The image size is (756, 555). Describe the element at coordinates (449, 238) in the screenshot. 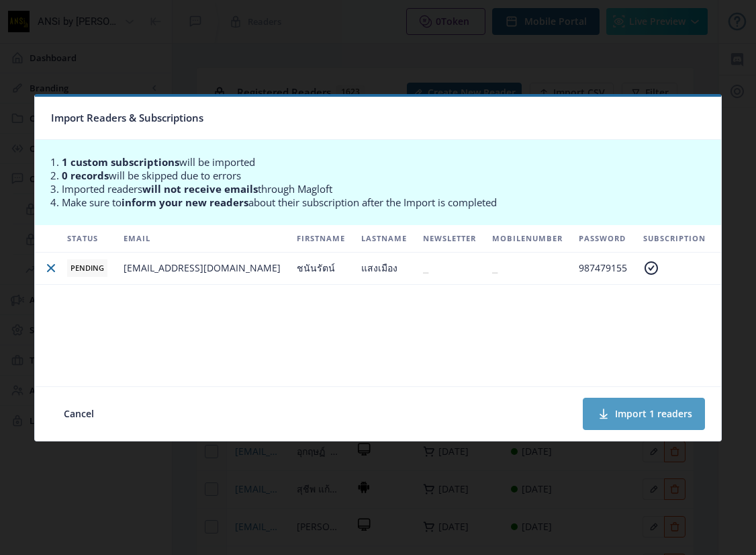

I see `th: newsletter` at that location.